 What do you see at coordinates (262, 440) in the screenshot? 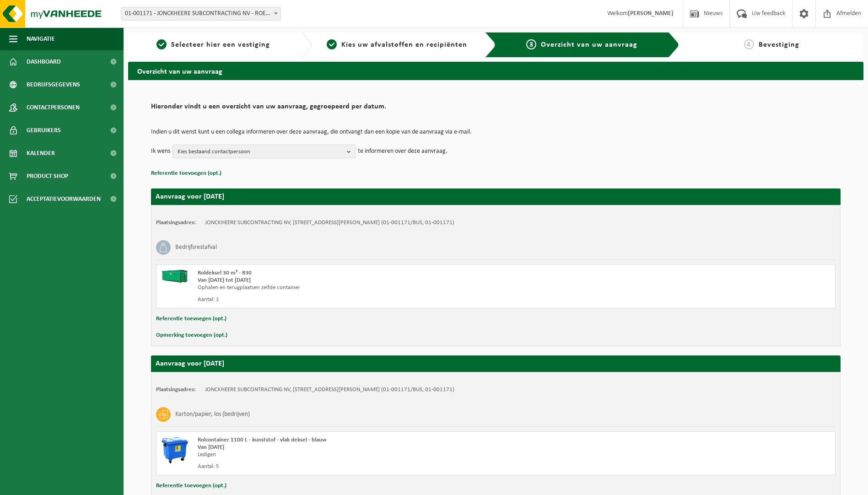
I see `span: Rolcontainer 1100 L - kunststof - vlak deksel - blauw` at bounding box center [262, 440].